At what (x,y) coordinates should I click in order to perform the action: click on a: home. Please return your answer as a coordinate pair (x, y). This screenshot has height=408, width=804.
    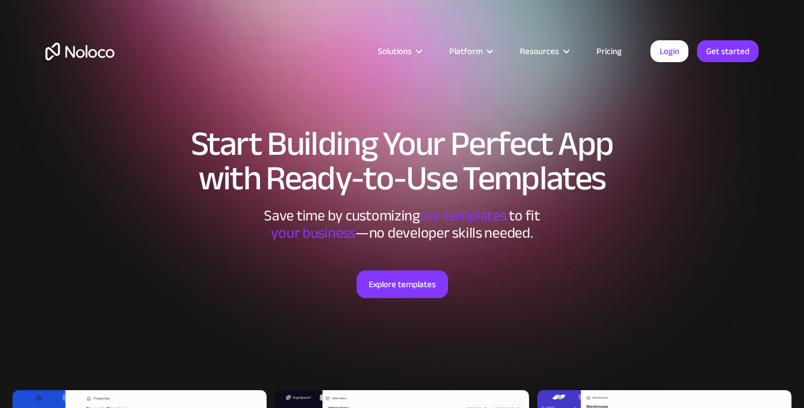
    Looking at the image, I should click on (80, 51).